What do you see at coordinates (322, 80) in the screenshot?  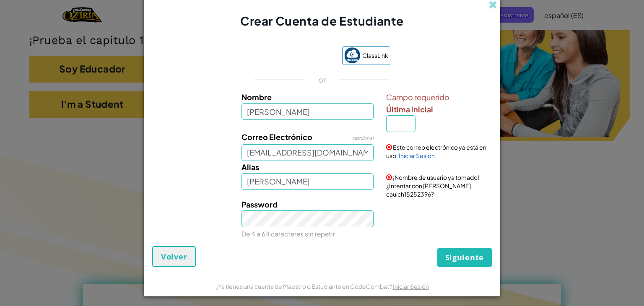 I see `p: or` at bounding box center [322, 80].